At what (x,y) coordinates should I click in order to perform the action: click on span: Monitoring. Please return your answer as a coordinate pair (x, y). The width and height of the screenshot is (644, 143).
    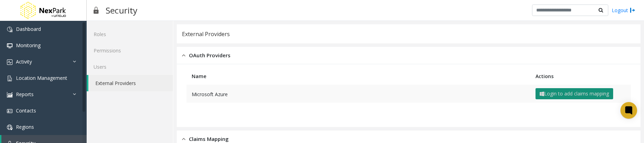
    Looking at the image, I should click on (28, 45).